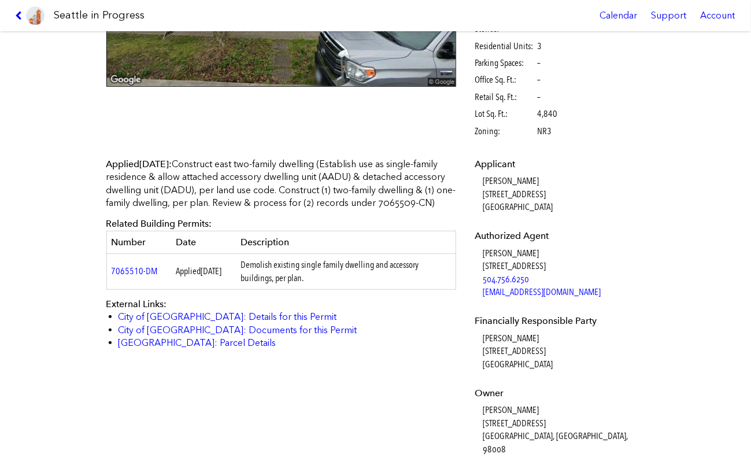  I want to click on span: NR3, so click(544, 131).